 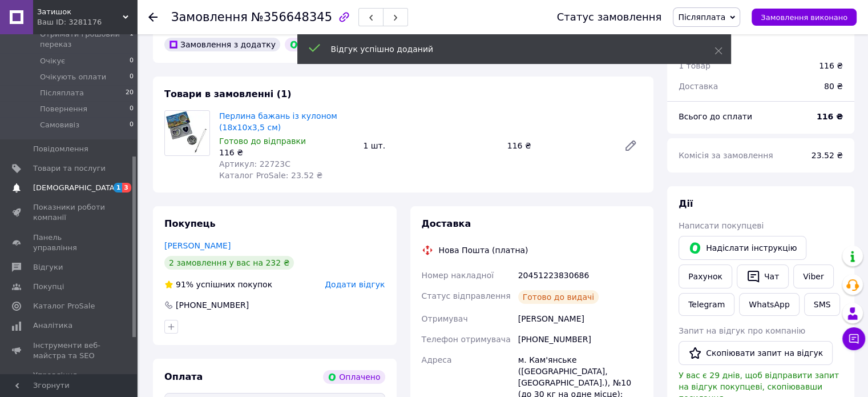 I want to click on button: SMS, so click(x=822, y=305).